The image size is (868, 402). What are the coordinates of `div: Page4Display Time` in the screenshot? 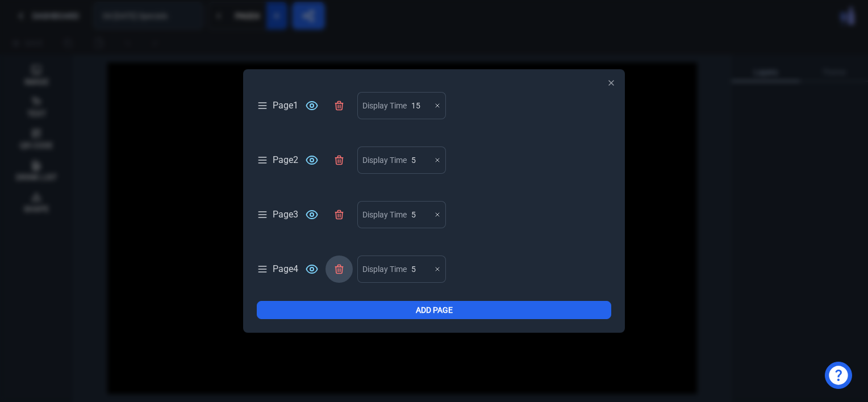 It's located at (434, 269).